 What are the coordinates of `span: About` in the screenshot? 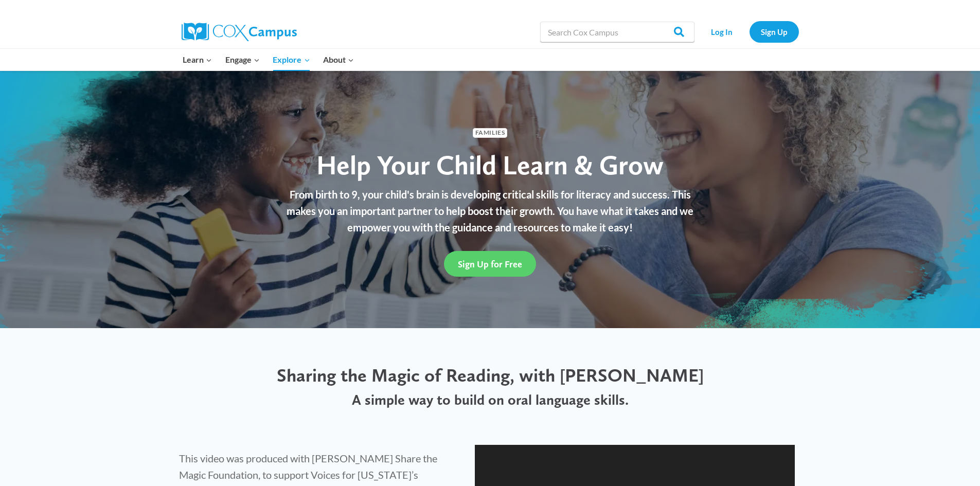 It's located at (338, 59).